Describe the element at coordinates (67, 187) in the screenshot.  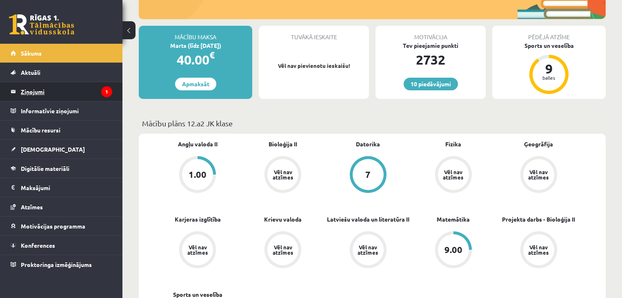
I see `legend: Maksājumi` at that location.